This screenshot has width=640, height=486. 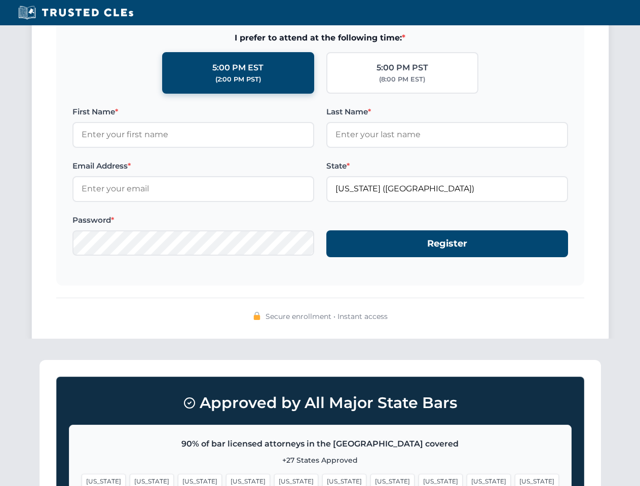 What do you see at coordinates (447, 112) in the screenshot?
I see `label: Last Name` at bounding box center [447, 112].